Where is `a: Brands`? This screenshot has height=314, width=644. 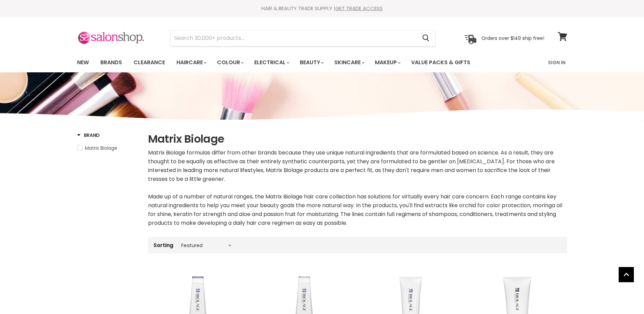
a: Brands is located at coordinates (112, 63).